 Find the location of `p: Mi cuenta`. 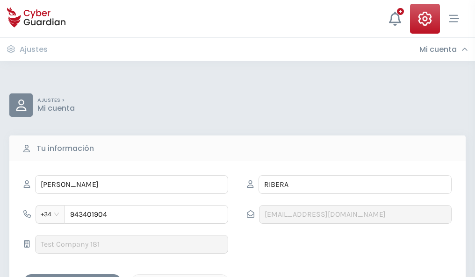

p: Mi cuenta is located at coordinates (56, 108).